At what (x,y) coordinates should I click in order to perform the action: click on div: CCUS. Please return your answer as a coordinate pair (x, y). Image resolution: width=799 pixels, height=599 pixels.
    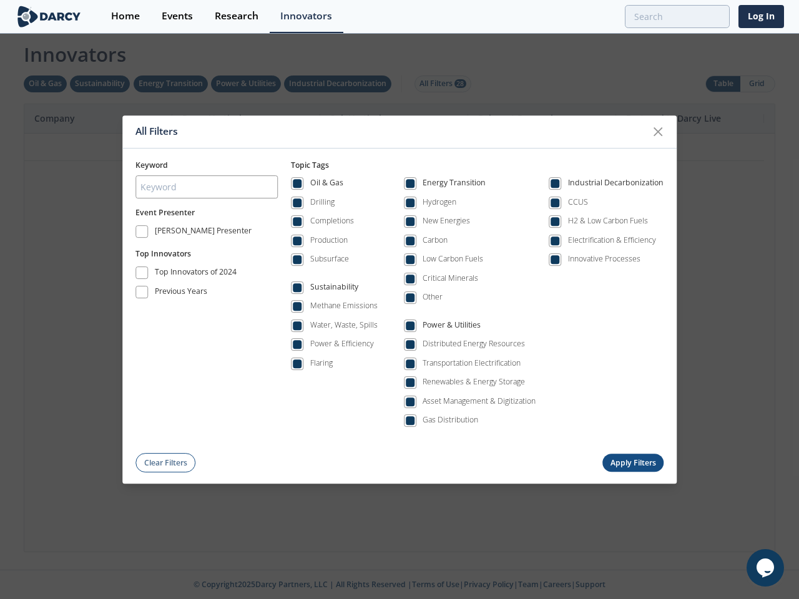
    Looking at the image, I should click on (578, 202).